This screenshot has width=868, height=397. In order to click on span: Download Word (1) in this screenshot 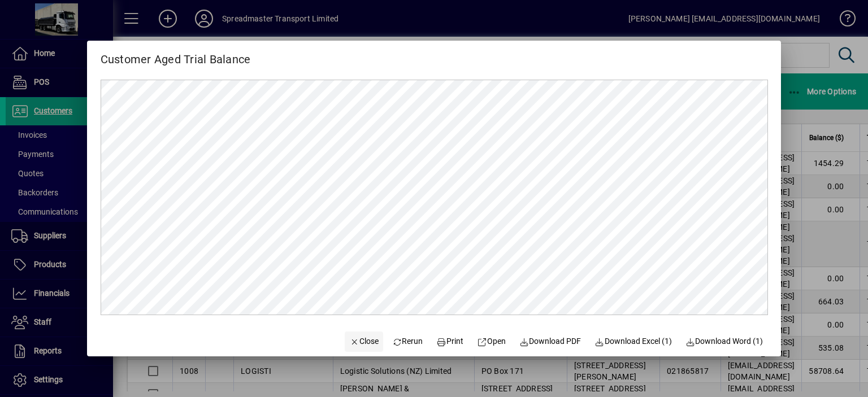, I will do `click(724, 341)`.